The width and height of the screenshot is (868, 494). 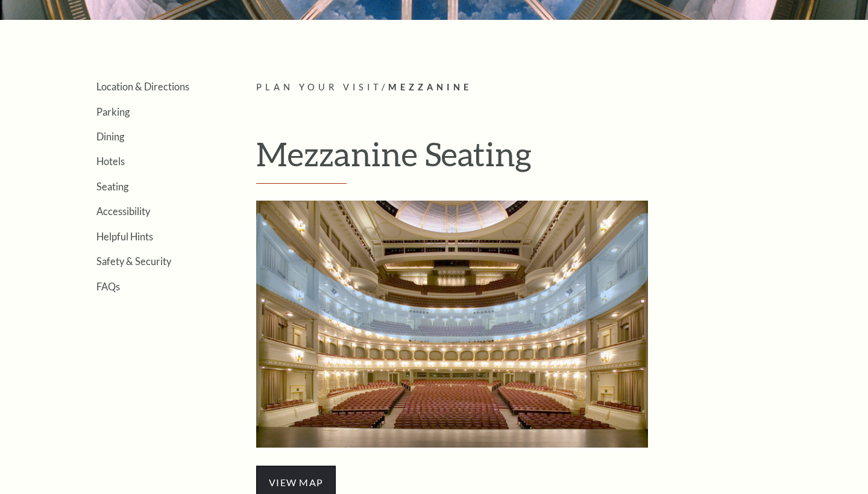 I want to click on h1: Mezzanine Seating, so click(x=532, y=159).